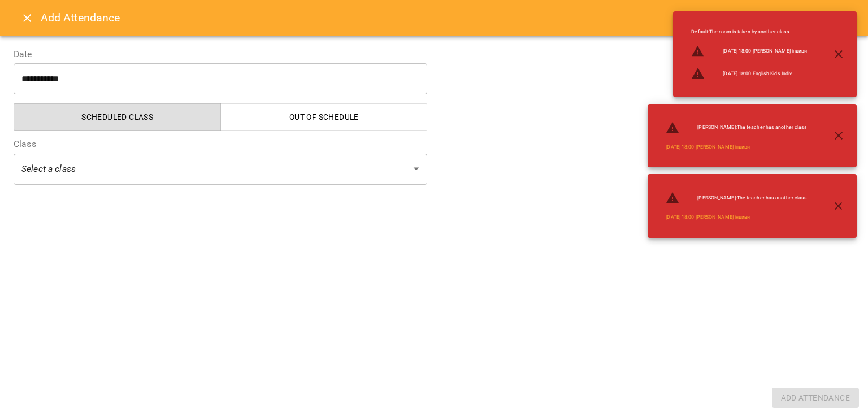 The height and width of the screenshot is (417, 868). What do you see at coordinates (117, 117) in the screenshot?
I see `button: Scheduled class` at bounding box center [117, 117].